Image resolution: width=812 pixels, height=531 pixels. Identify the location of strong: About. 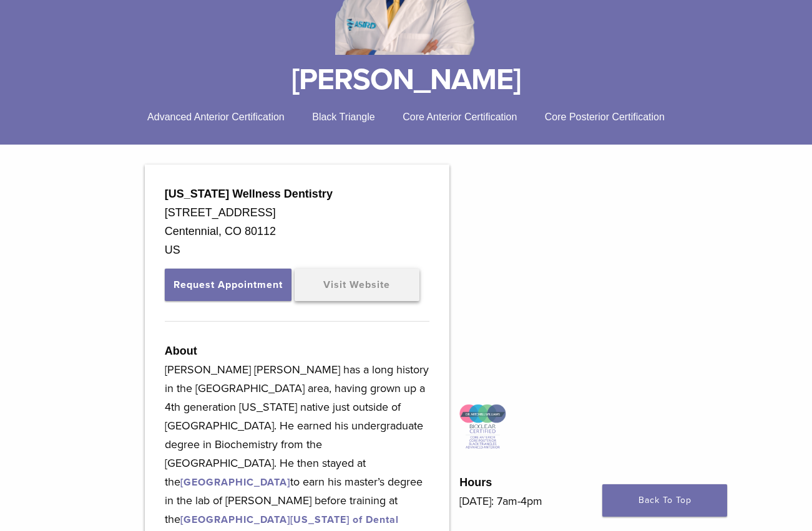
(181, 351).